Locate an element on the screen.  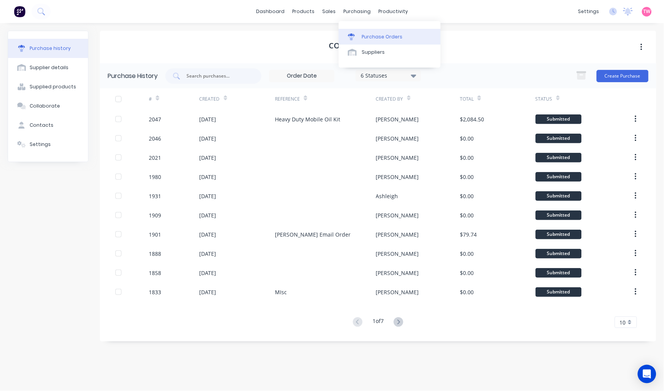
div: products is located at coordinates (303, 12).